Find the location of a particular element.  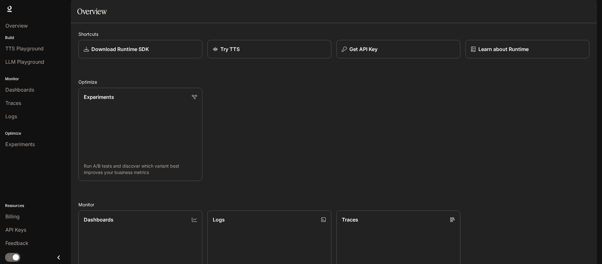

p: Traces is located at coordinates (350, 219).